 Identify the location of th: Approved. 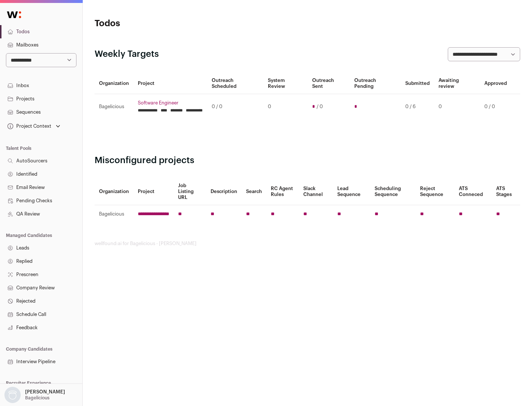
(495, 83).